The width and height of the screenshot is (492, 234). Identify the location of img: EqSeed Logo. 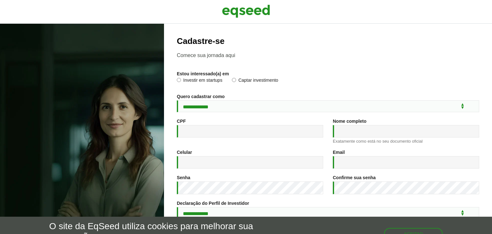
(246, 11).